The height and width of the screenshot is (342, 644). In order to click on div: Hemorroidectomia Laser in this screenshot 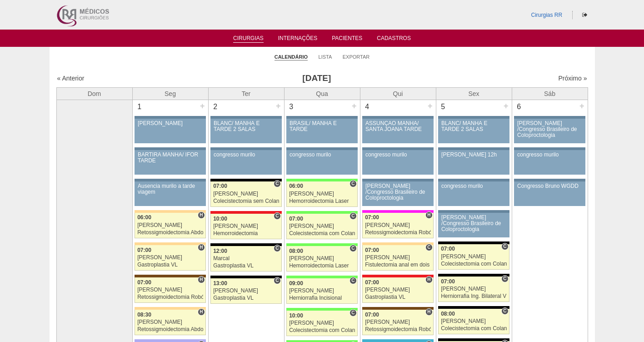, I will do `click(322, 266)`.